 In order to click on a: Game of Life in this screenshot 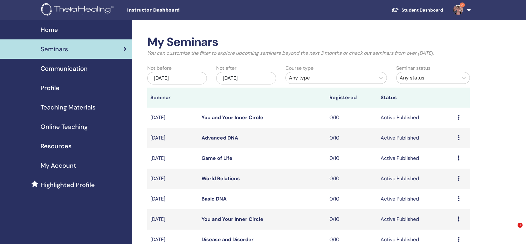, I will do `click(217, 158)`.